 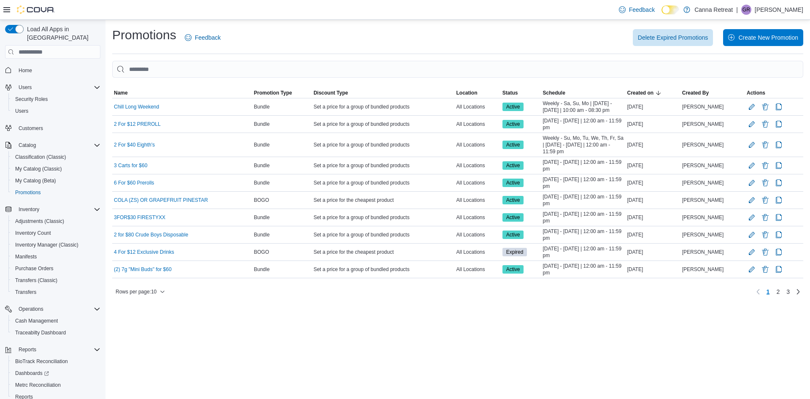 What do you see at coordinates (56, 321) in the screenshot?
I see `button: Cash Management` at bounding box center [56, 321].